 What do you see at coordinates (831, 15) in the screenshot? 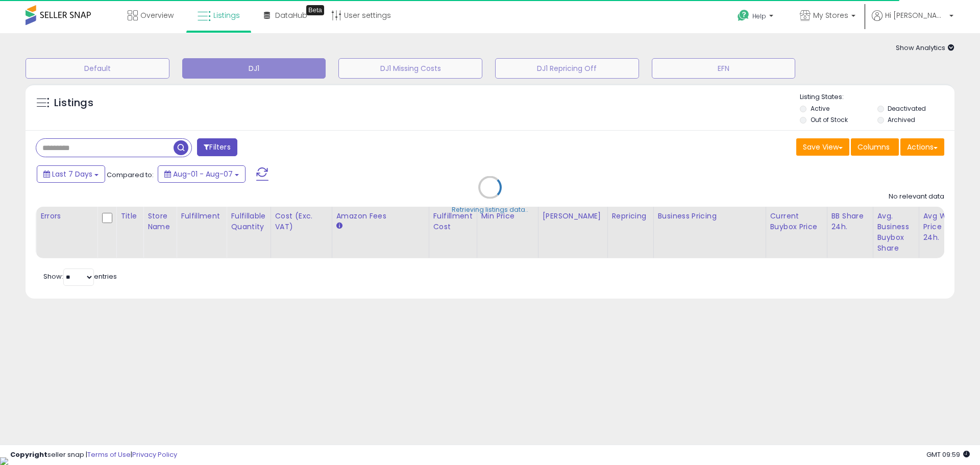
I see `span: My Stores` at bounding box center [831, 15].